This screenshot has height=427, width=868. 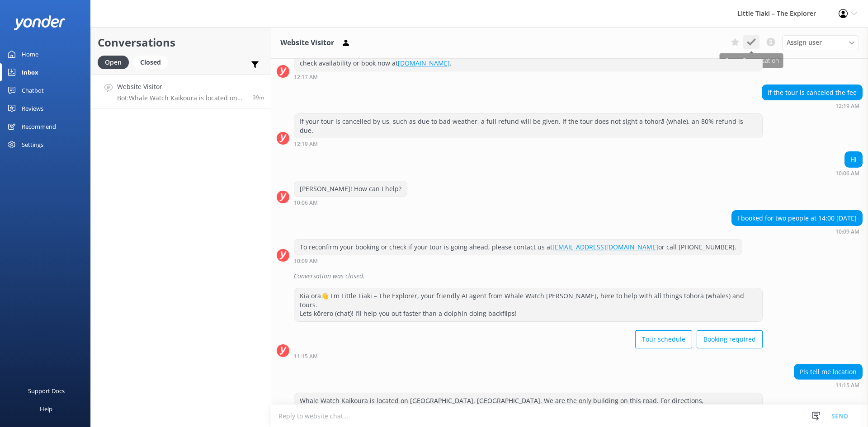 I want to click on a: Open, so click(x=115, y=62).